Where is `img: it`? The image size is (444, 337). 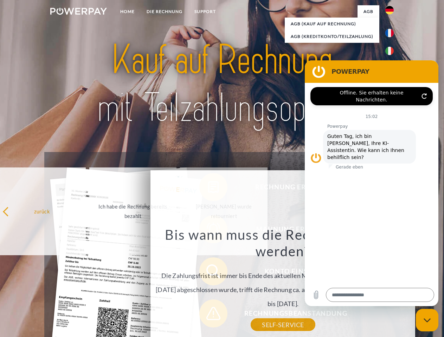
img: it is located at coordinates (389, 51).